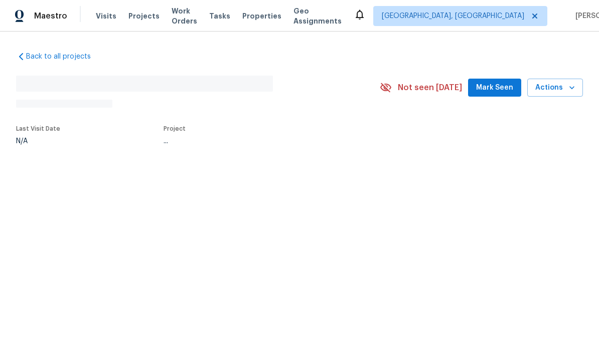 Image resolution: width=599 pixels, height=364 pixels. Describe the element at coordinates (64, 57) in the screenshot. I see `a: Back to all projects` at that location.